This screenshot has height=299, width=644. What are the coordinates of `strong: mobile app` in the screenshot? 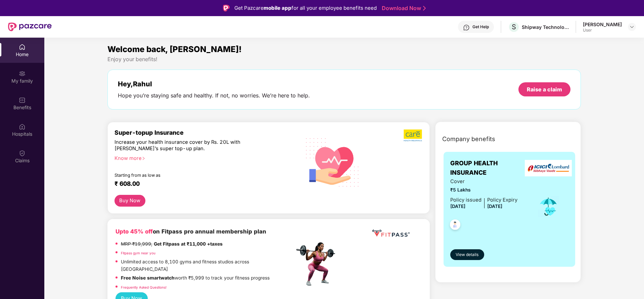 It's located at (277, 7).